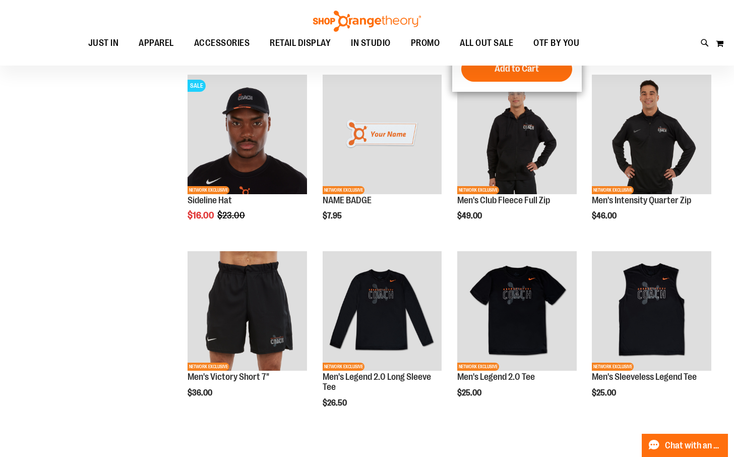  Describe the element at coordinates (156, 43) in the screenshot. I see `span: APPAREL` at that location.